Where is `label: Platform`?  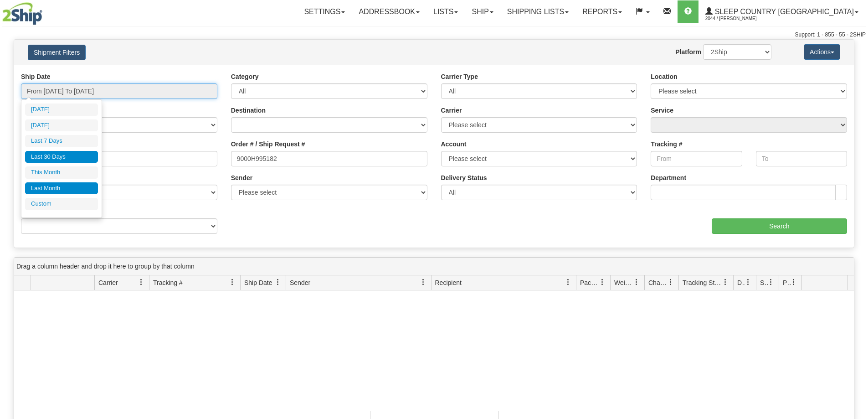 label: Platform is located at coordinates (689, 52).